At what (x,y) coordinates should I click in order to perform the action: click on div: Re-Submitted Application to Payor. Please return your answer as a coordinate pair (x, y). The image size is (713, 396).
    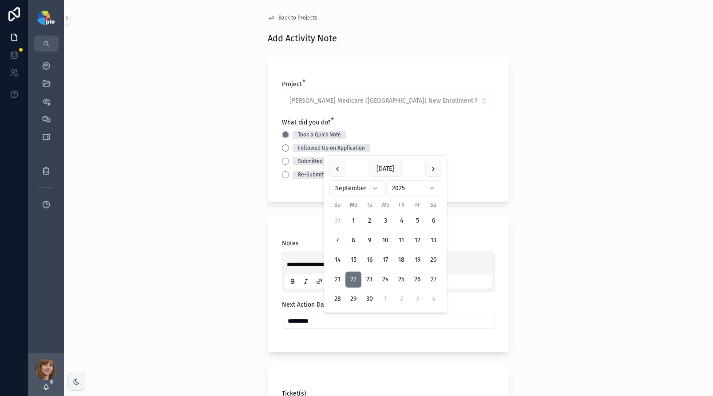
    Looking at the image, I should click on (340, 174).